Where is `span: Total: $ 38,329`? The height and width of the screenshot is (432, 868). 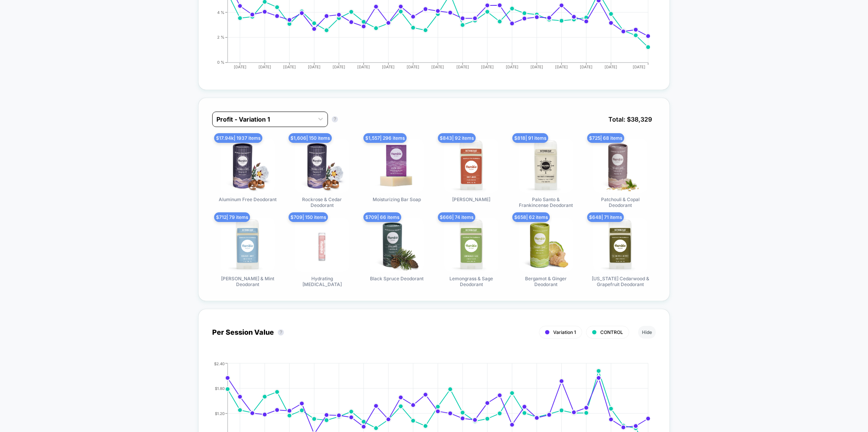
span: Total: $ 38,329 is located at coordinates (630, 119).